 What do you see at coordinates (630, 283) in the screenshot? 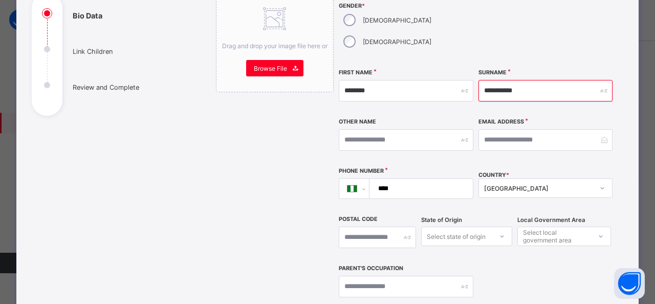
I see `button: Open asap` at bounding box center [630, 283].